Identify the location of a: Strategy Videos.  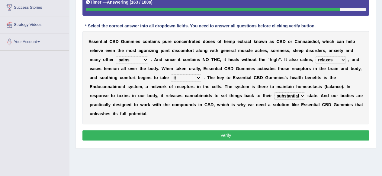
(35, 24).